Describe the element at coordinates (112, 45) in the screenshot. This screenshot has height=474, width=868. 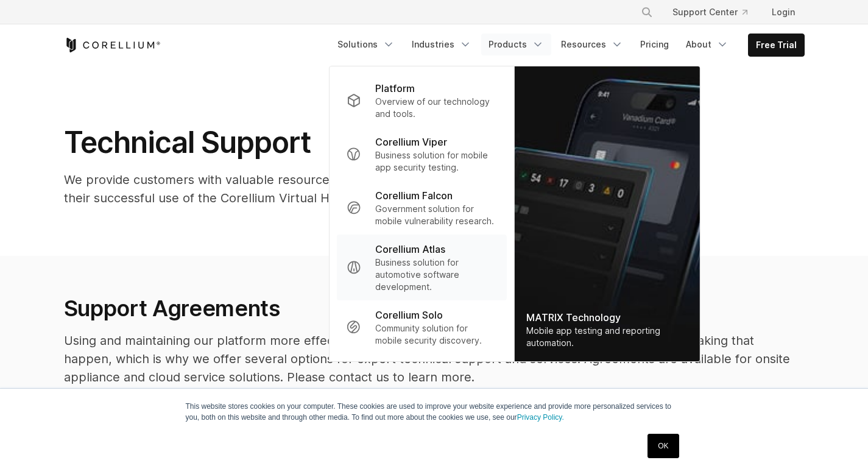
I see `a: Corellium Home` at that location.